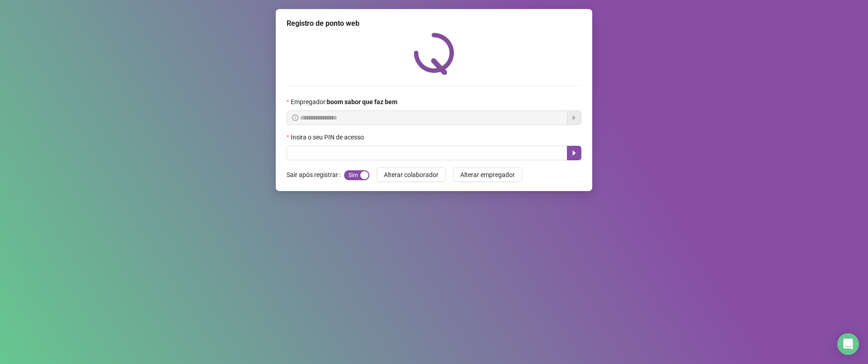  I want to click on label: Sair após registrar, so click(315, 175).